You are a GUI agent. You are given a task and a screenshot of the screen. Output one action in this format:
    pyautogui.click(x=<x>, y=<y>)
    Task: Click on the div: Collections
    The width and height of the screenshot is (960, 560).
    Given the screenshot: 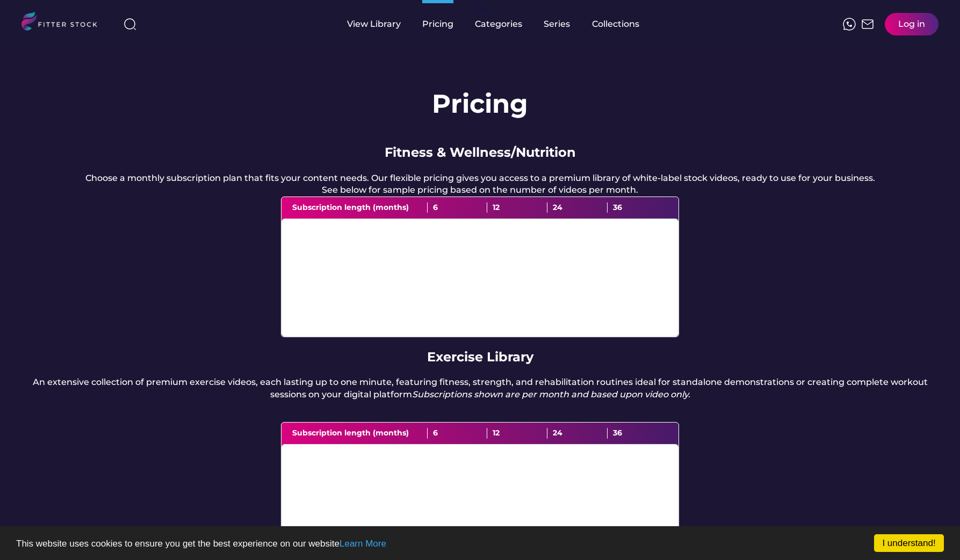 What is the action you would take?
    pyautogui.click(x=616, y=25)
    